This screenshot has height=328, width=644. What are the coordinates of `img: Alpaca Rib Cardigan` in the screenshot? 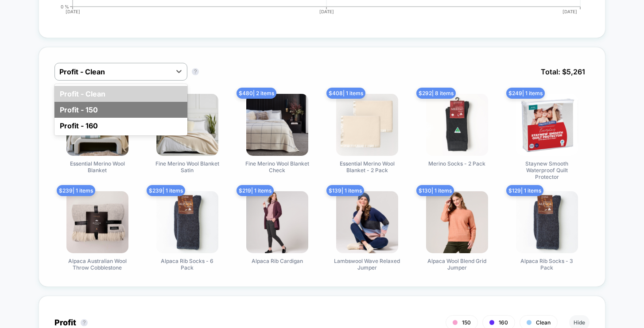 It's located at (277, 222).